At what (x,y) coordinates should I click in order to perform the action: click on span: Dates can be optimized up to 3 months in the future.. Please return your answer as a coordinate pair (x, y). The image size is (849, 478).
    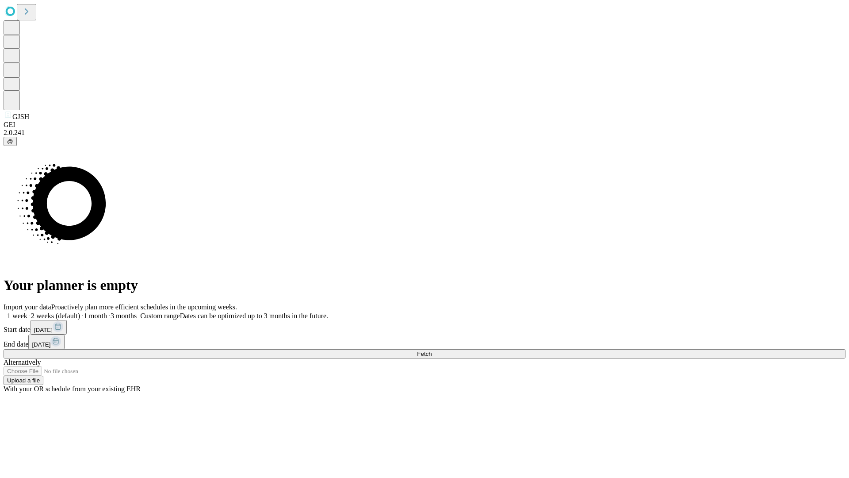
    Looking at the image, I should click on (254, 315).